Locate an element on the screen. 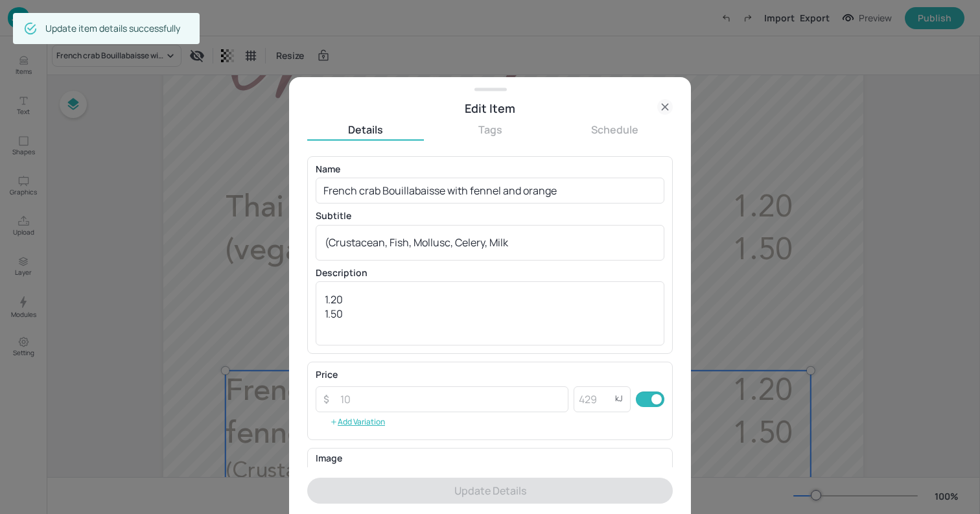 This screenshot has width=980, height=514. input: 10 is located at coordinates (451, 399).